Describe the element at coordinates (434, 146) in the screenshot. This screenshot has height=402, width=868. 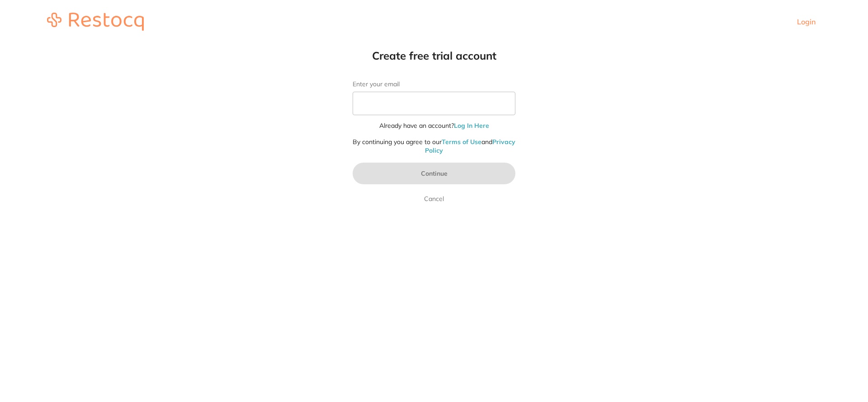
I see `p: By continuing you agree to our and` at that location.